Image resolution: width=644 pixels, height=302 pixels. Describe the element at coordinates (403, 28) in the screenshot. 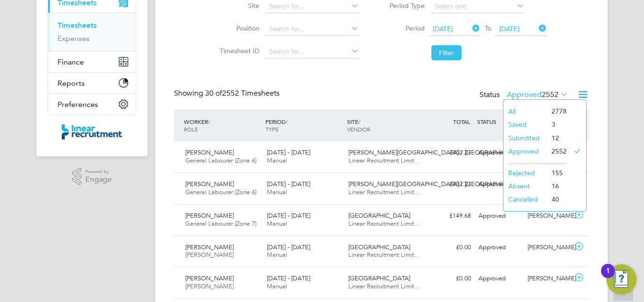

I see `label: Period` at that location.